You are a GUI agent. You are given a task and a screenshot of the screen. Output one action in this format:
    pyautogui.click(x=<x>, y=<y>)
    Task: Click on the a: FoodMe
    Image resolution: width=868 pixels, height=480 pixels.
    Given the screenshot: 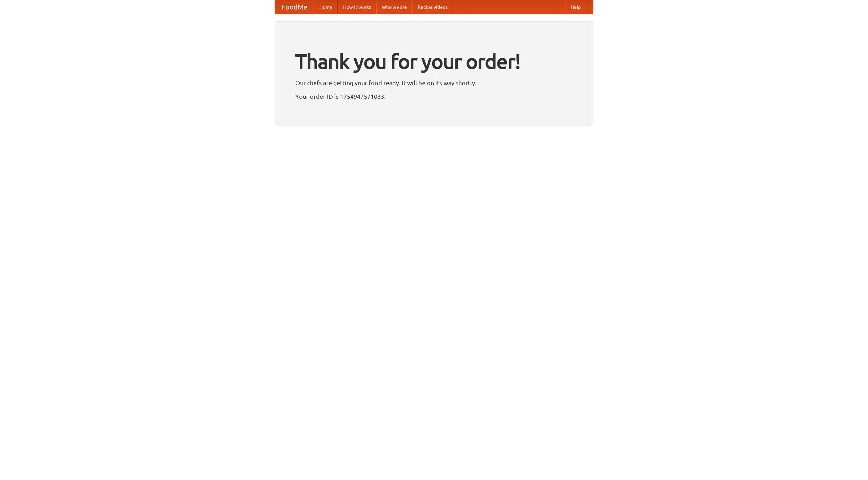 What is the action you would take?
    pyautogui.click(x=295, y=7)
    